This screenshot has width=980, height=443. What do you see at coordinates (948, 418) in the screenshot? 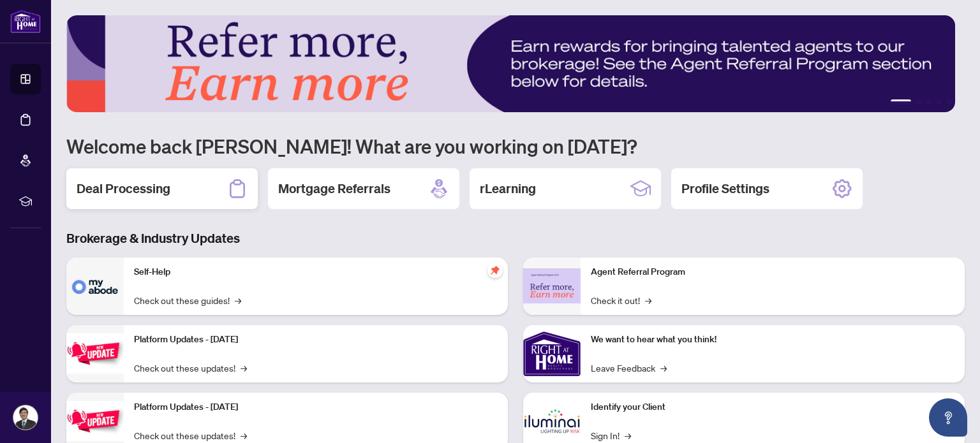
I see `button: Open asap` at bounding box center [948, 418].